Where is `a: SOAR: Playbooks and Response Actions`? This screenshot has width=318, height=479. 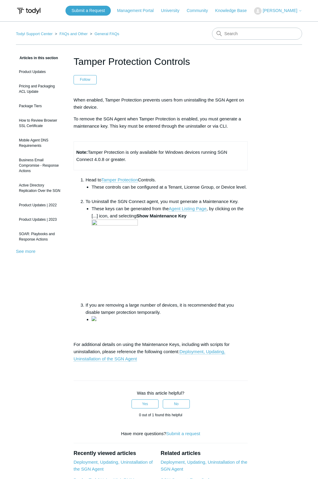
a: SOAR: Playbooks and Response Actions is located at coordinates (40, 237).